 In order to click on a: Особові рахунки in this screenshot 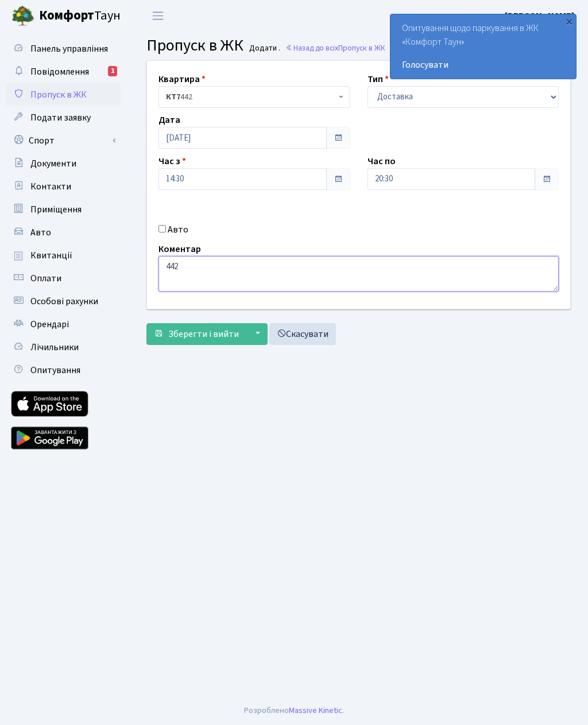, I will do `click(63, 302)`.